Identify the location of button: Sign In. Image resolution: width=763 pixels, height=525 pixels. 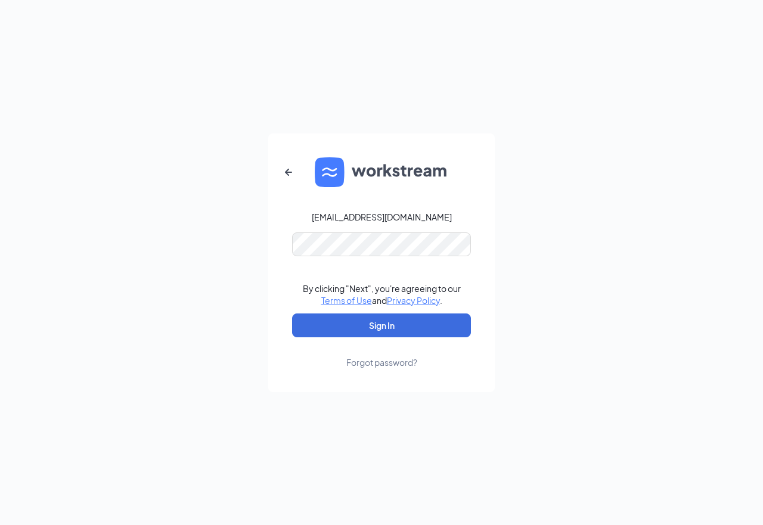
(381, 325).